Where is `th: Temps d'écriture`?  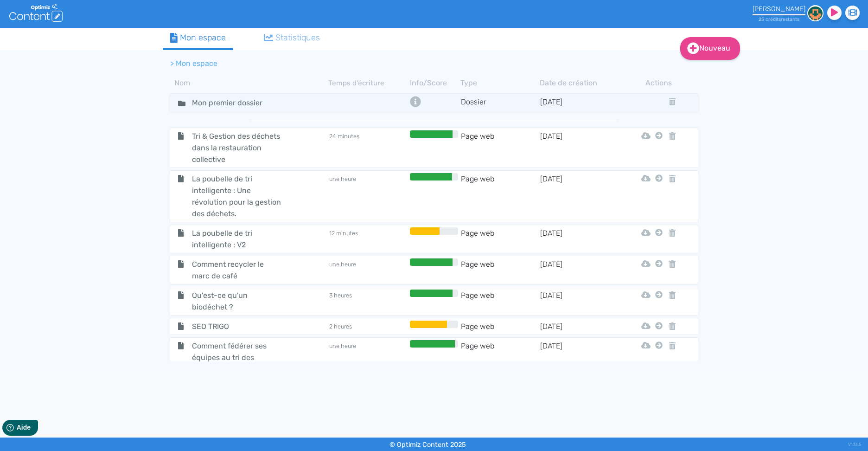
th: Temps d'écriture is located at coordinates (368, 83).